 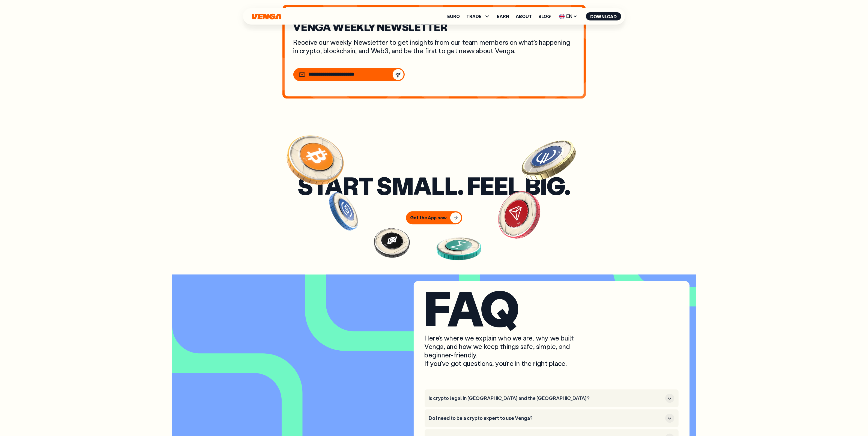 I want to click on svg: Home, so click(x=266, y=16).